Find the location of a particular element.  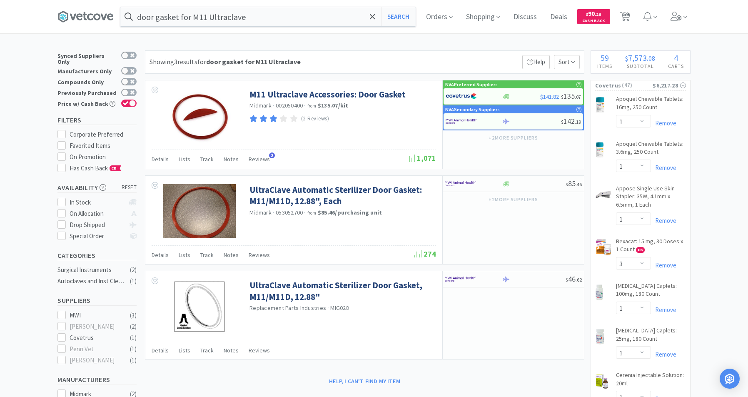

h4: Items is located at coordinates (605, 66).